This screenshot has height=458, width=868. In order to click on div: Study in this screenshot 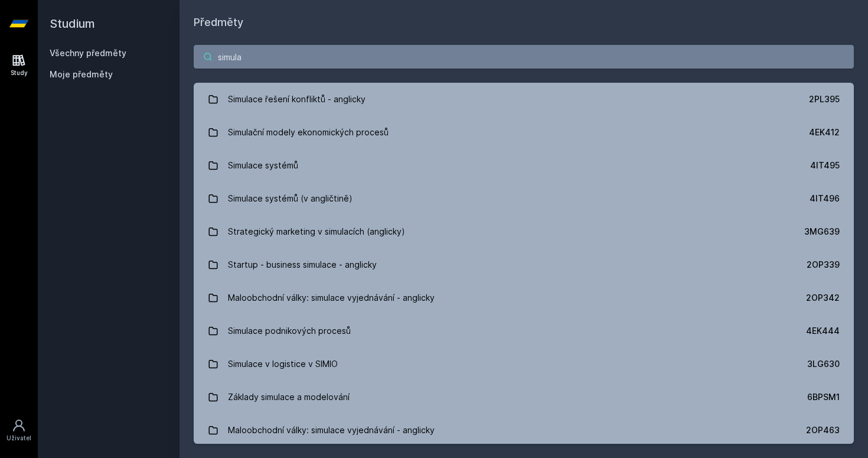, I will do `click(19, 72)`.